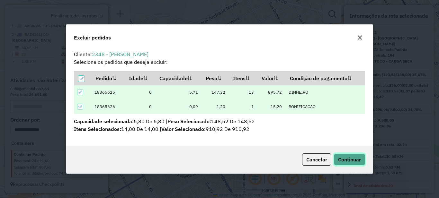 The height and width of the screenshot is (198, 439). What do you see at coordinates (118, 129) in the screenshot?
I see `span: 14,00 De 14,00 |` at bounding box center [118, 129].